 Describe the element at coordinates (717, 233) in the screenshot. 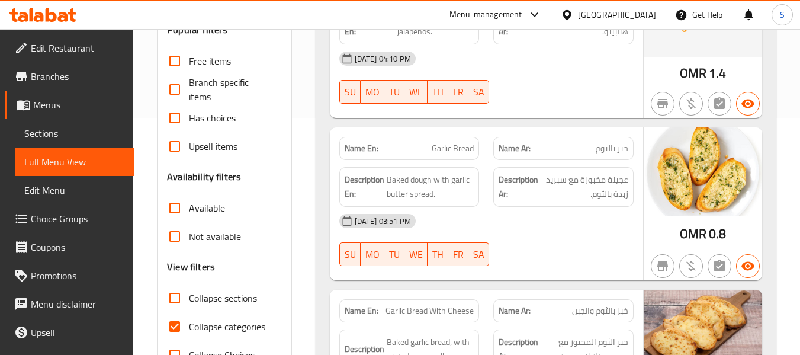

I see `span: 0.8` at that location.